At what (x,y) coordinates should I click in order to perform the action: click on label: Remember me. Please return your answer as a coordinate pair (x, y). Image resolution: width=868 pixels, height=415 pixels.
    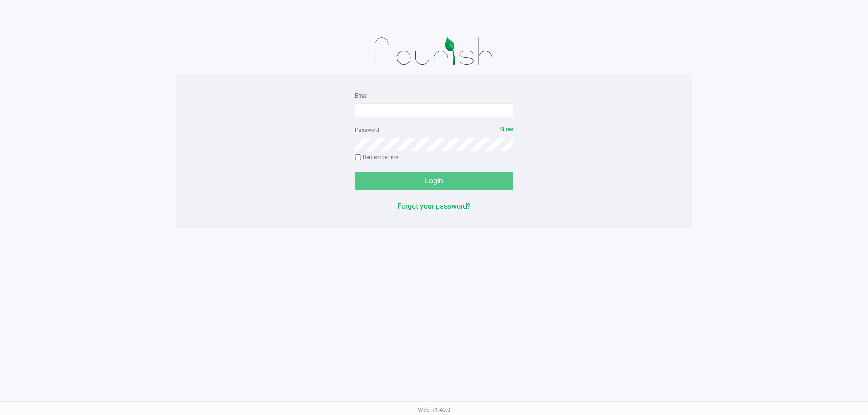
    Looking at the image, I should click on (376, 157).